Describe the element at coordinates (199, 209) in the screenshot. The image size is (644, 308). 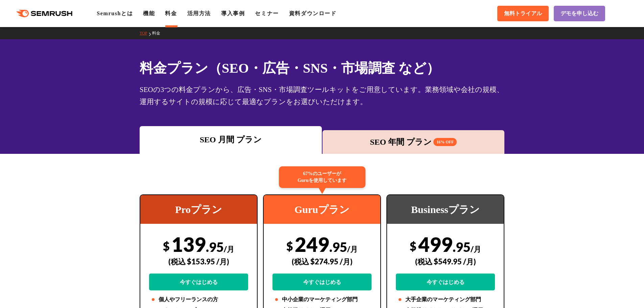
I see `div: Proプラン` at that location.